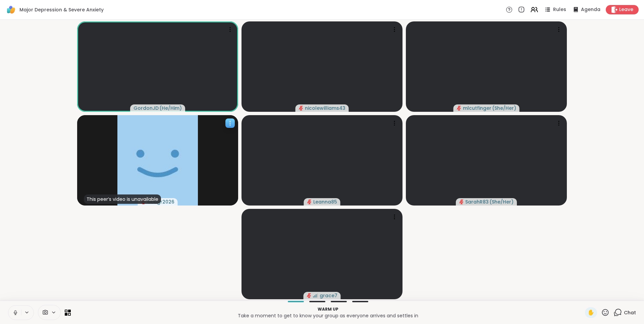 This screenshot has height=324, width=644. Describe the element at coordinates (559, 10) in the screenshot. I see `span: Rules` at that location.